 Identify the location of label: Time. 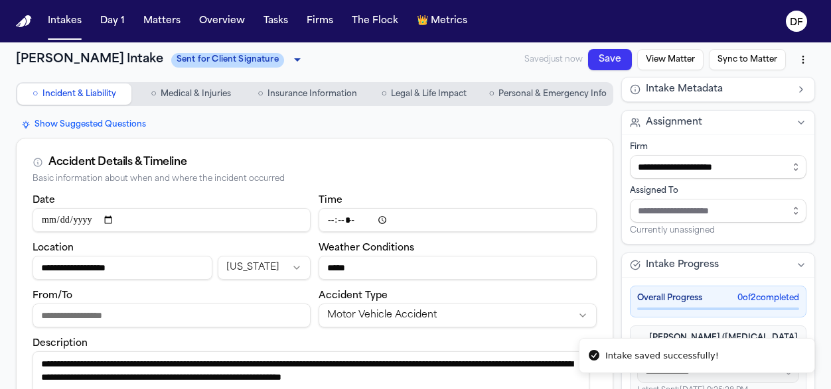
(330, 200).